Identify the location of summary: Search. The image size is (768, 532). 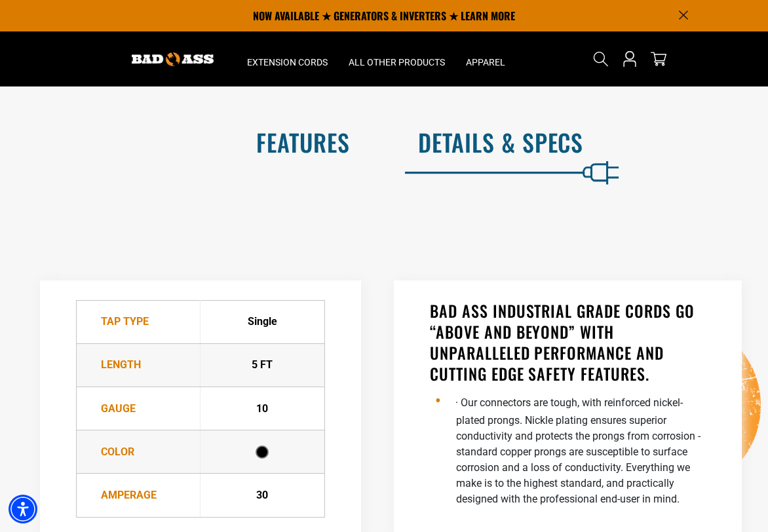
(601, 59).